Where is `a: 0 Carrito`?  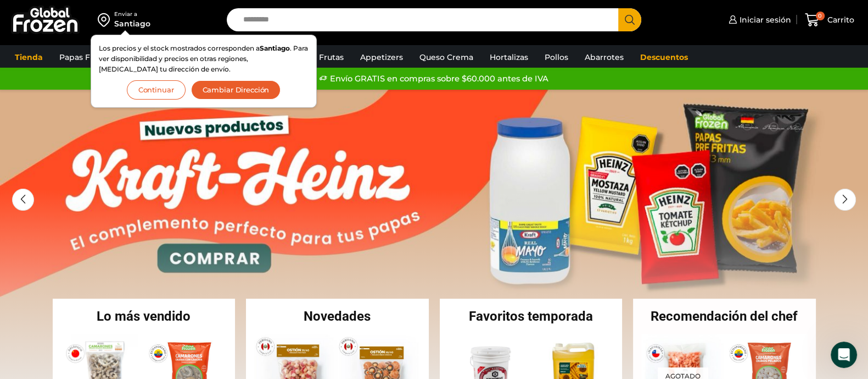 a: 0 Carrito is located at coordinates (830, 20).